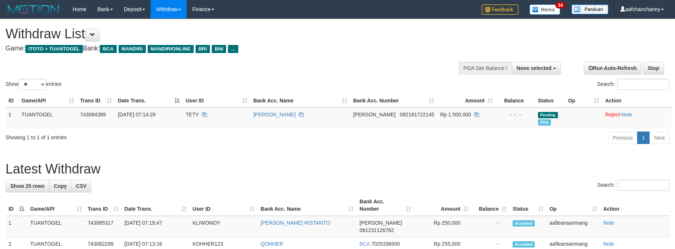  Describe the element at coordinates (141, 136) in the screenshot. I see `div: Showing 1 to 1 of 1 entries` at that location.